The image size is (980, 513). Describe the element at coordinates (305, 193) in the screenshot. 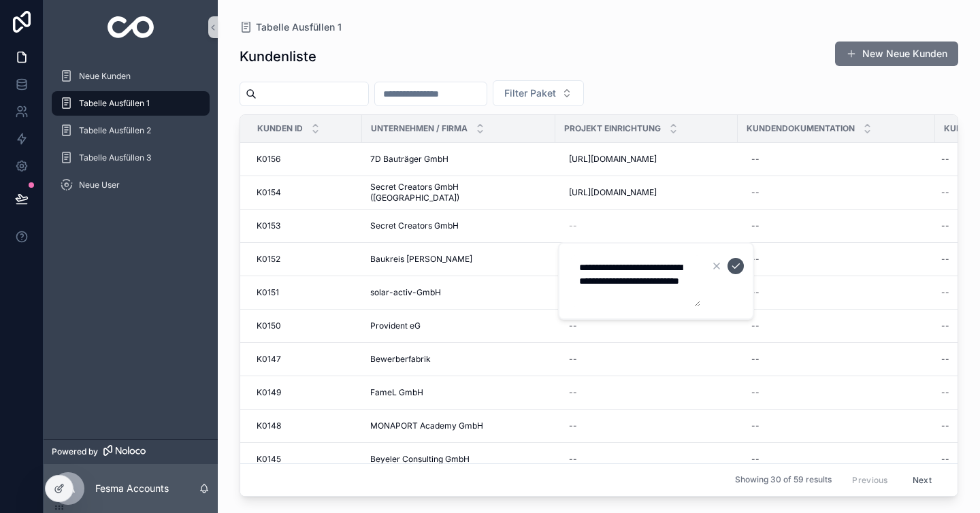

I see `a: K0154` at that location.